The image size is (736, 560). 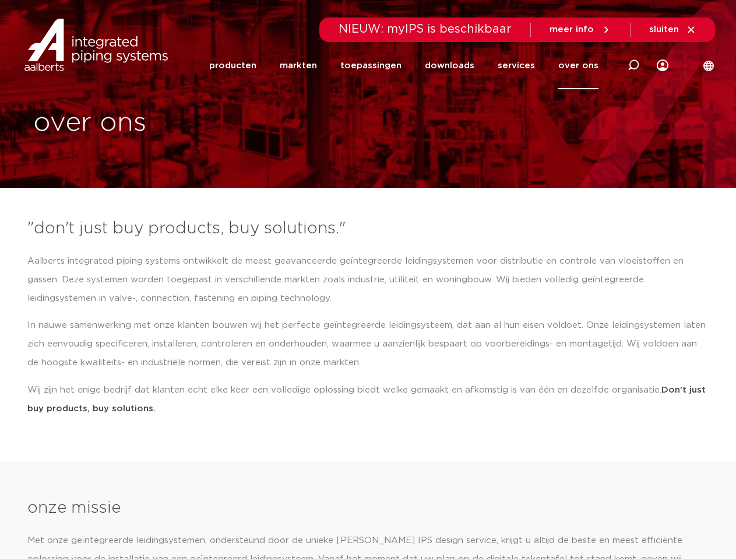 I want to click on h3: "don't just buy products, buy solutions.", so click(x=368, y=229).